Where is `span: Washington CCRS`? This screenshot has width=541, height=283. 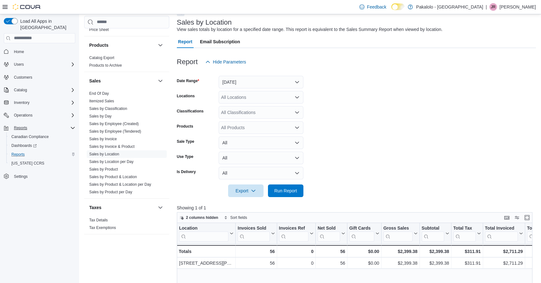
span: Washington CCRS is located at coordinates (42, 163).